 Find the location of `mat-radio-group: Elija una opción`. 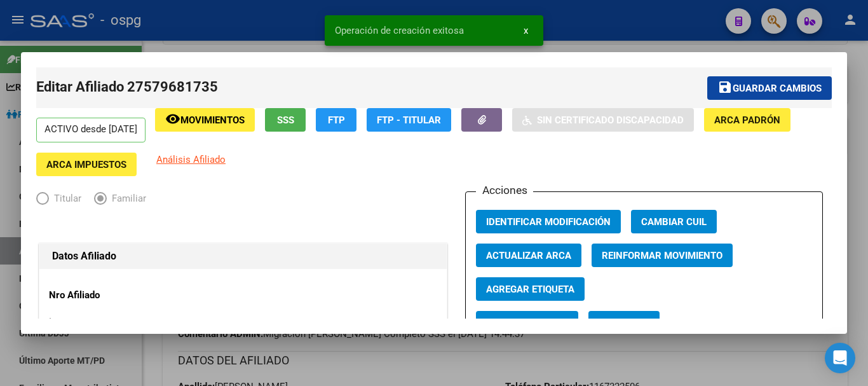

mat-radio-group: Elija una opción is located at coordinates (97, 201).